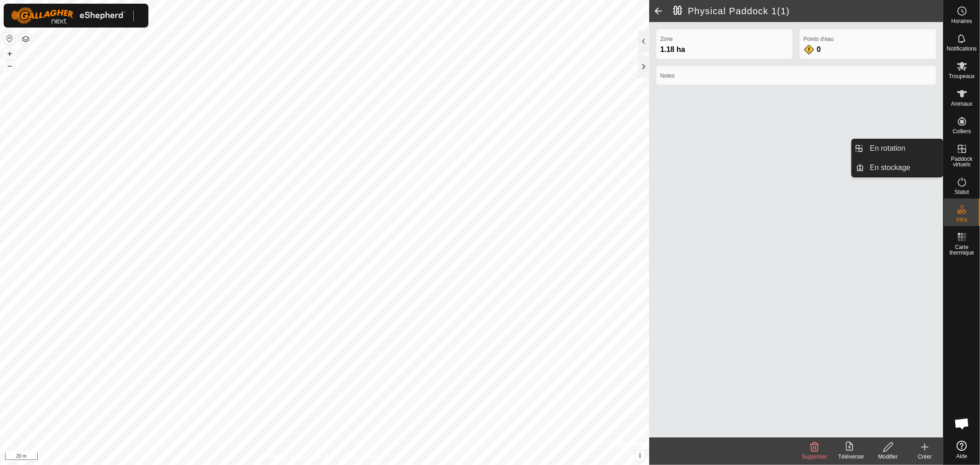  Describe the element at coordinates (961, 456) in the screenshot. I see `span: Aide` at that location.